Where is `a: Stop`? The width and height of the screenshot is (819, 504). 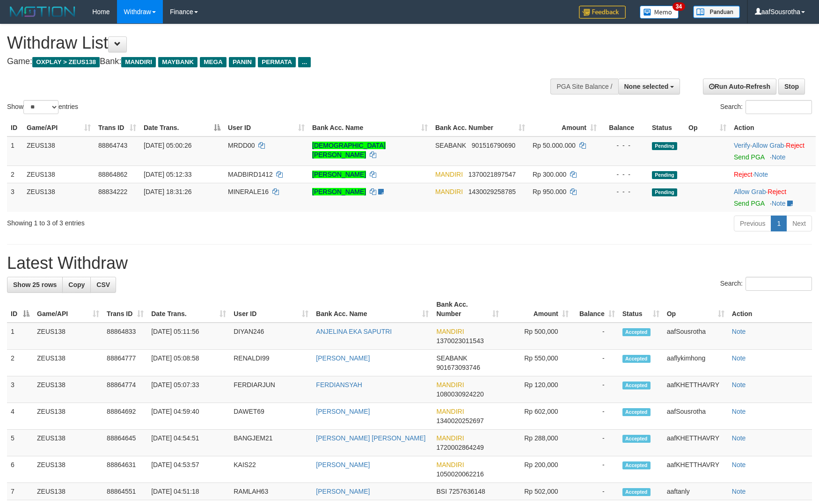 a: Stop is located at coordinates (791, 87).